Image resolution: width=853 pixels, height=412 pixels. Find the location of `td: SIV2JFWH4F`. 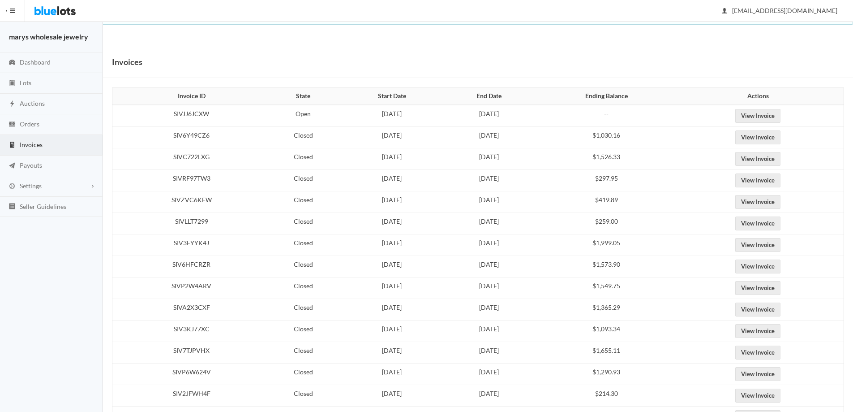

td: SIV2JFWH4F is located at coordinates (189, 395).